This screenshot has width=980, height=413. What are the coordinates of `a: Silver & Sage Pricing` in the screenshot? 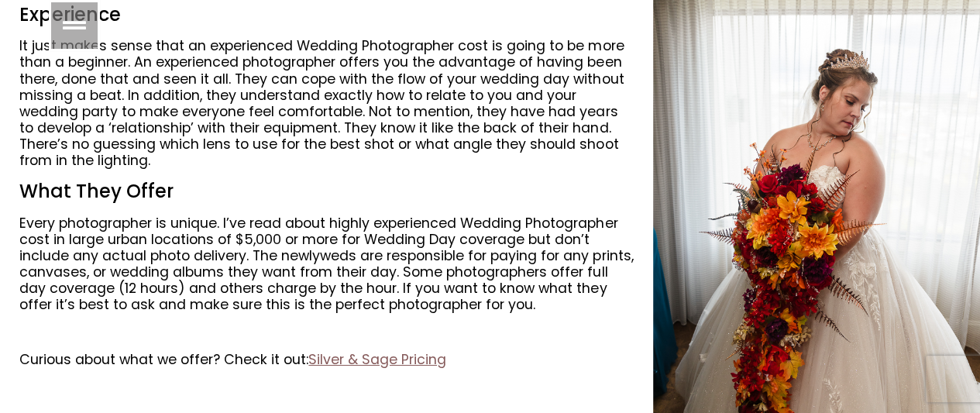 It's located at (377, 359).